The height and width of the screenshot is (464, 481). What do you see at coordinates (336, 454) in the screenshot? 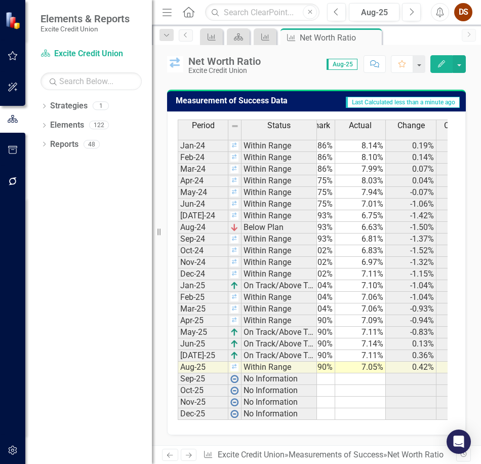
I see `a: Measurements of Success` at bounding box center [336, 454].